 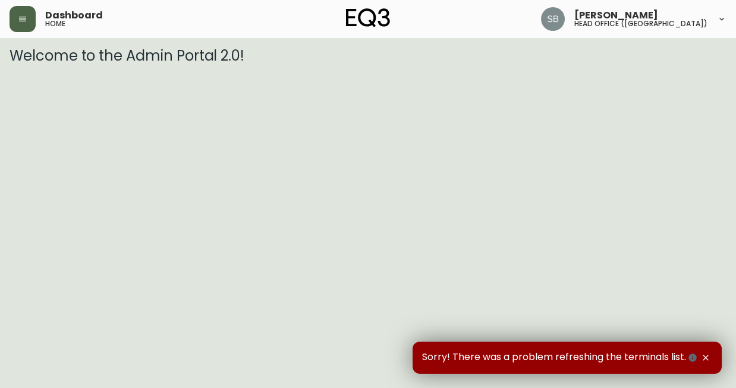 What do you see at coordinates (560, 358) in the screenshot?
I see `span: Sorry! There was a problem refreshing the terminals list.` at bounding box center [560, 358].